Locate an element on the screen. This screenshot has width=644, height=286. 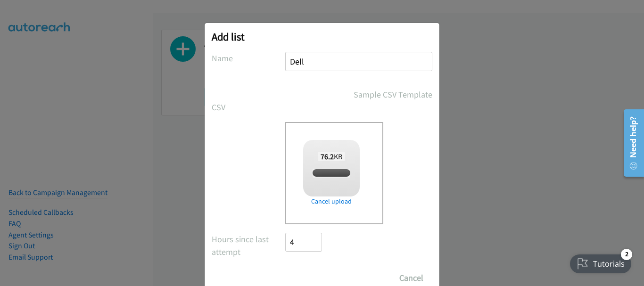
label: CSV is located at coordinates (249, 107).